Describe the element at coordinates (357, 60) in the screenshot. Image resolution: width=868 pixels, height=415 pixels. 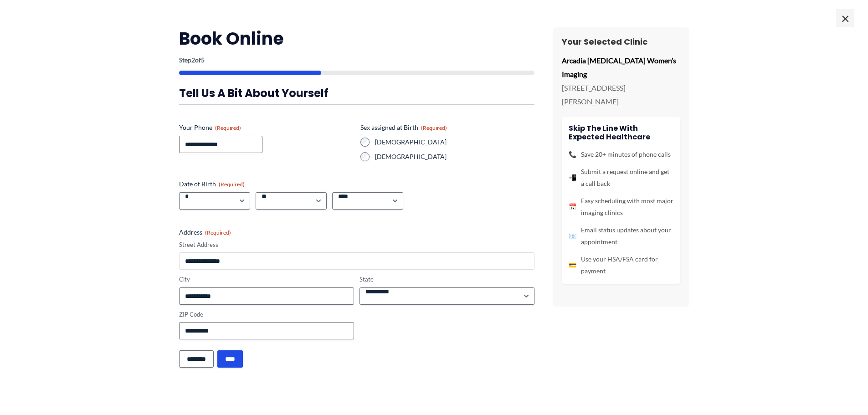
I see `p: Step of` at that location.